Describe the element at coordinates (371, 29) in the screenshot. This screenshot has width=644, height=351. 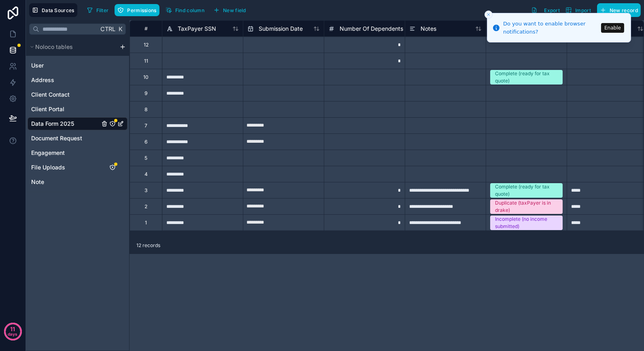
I see `span: Number Of Dependents` at that location.